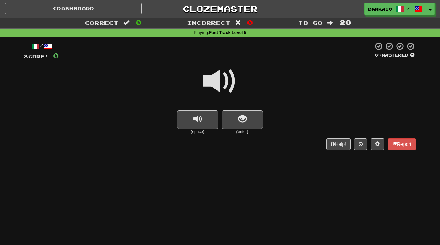  What do you see at coordinates (402, 144) in the screenshot?
I see `button: Report` at bounding box center [402, 144].